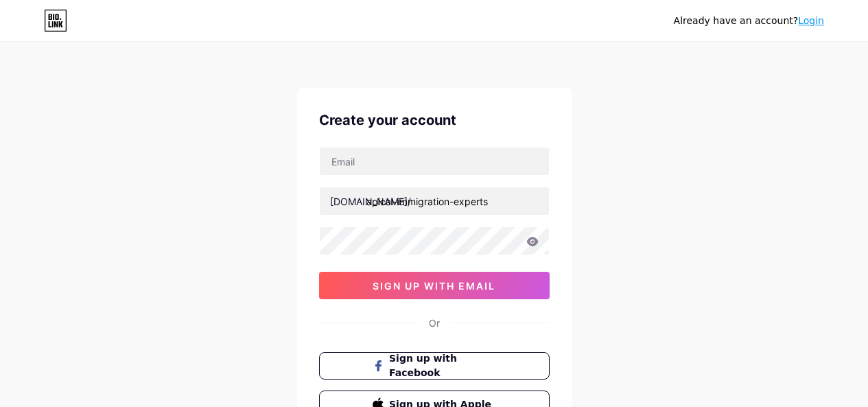 The image size is (868, 407). What do you see at coordinates (435, 366) in the screenshot?
I see `a: Sign up with Facebook` at bounding box center [435, 366].